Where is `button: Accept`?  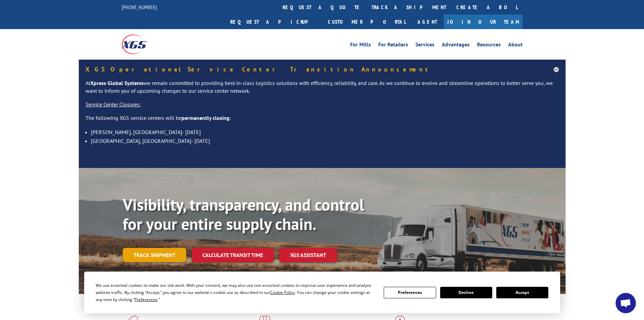 button: Accept is located at coordinates (522, 293).